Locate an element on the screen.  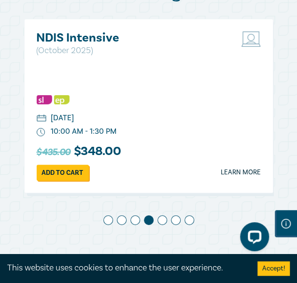
img: Ethics & Professional Responsibility is located at coordinates (62, 100).